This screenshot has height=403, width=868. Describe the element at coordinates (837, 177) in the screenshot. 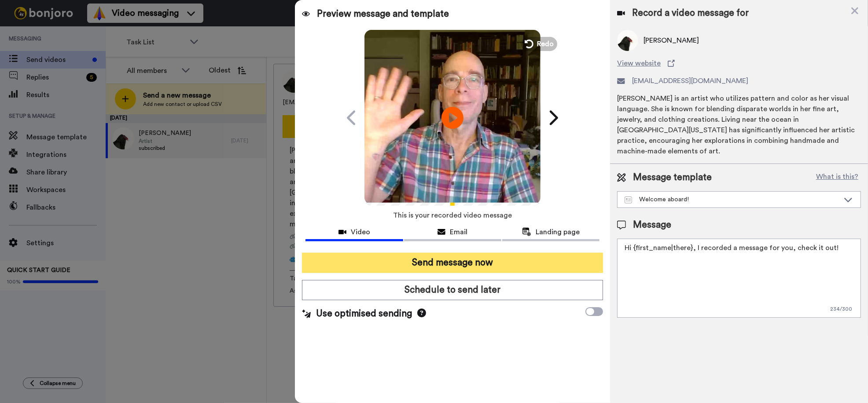

I see `button: What is this?` at that location.